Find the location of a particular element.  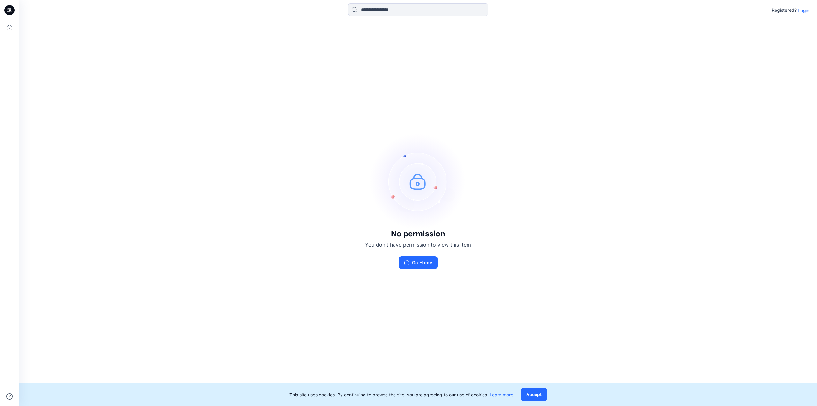

button: Accept is located at coordinates (534, 394).